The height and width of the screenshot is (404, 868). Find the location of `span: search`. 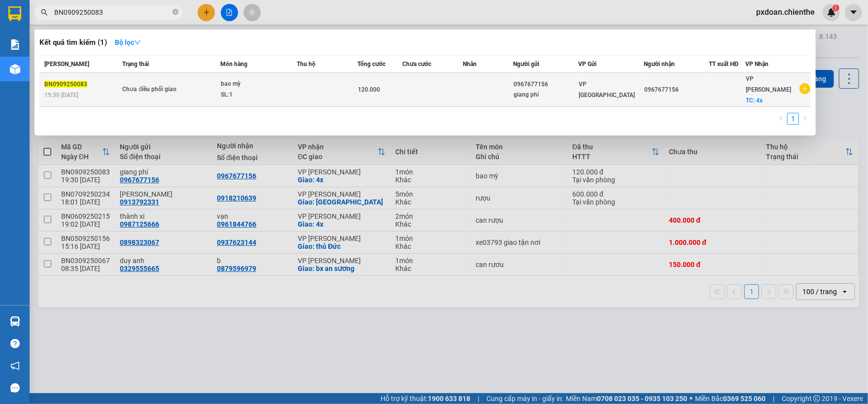

span: search is located at coordinates (45, 13).